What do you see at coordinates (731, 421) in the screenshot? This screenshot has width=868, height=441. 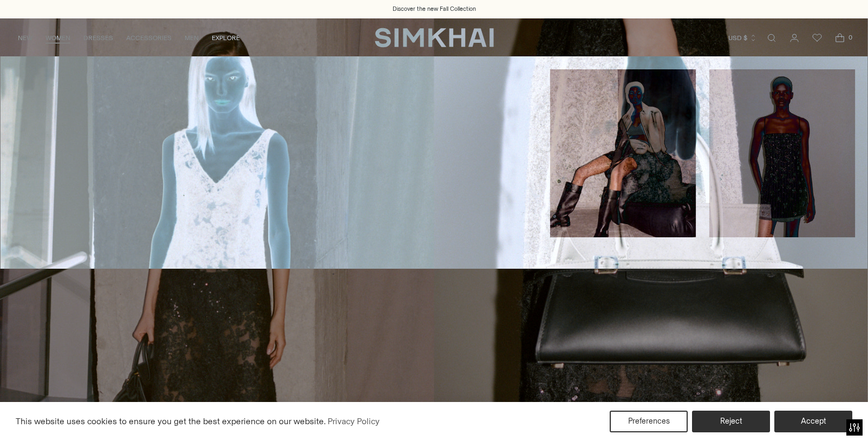 I see `button: Reject` at bounding box center [731, 421].